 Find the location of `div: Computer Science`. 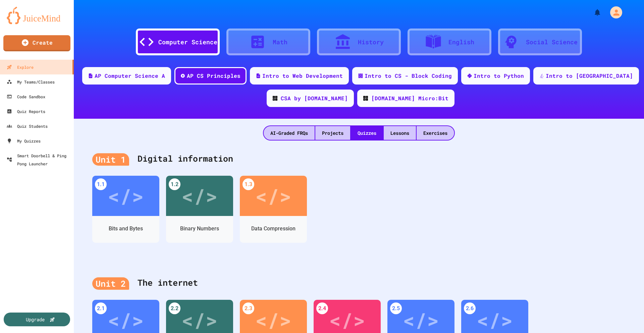

div: Computer Science is located at coordinates (188, 42).